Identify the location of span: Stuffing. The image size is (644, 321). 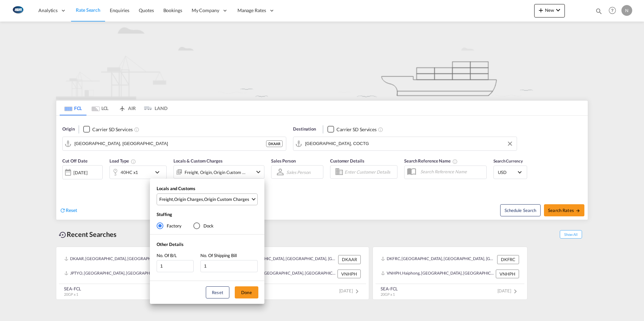
(165, 214).